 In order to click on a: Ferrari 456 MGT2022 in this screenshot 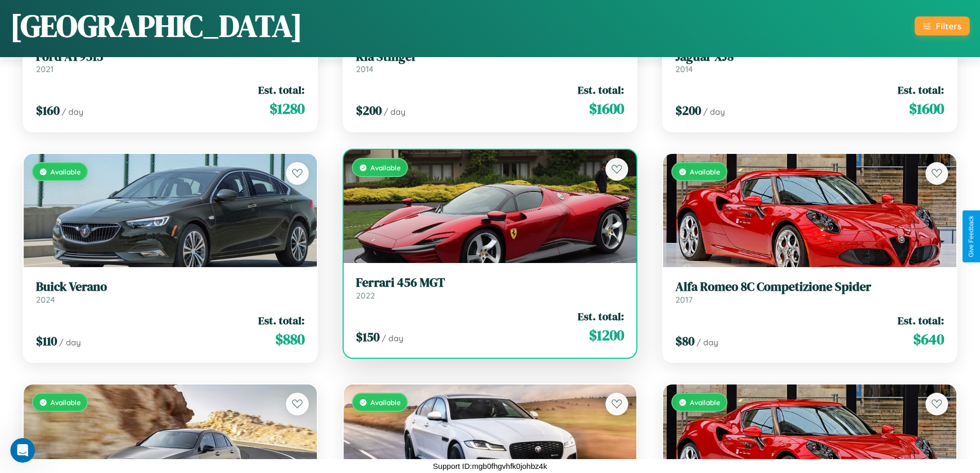, I will do `click(490, 288)`.